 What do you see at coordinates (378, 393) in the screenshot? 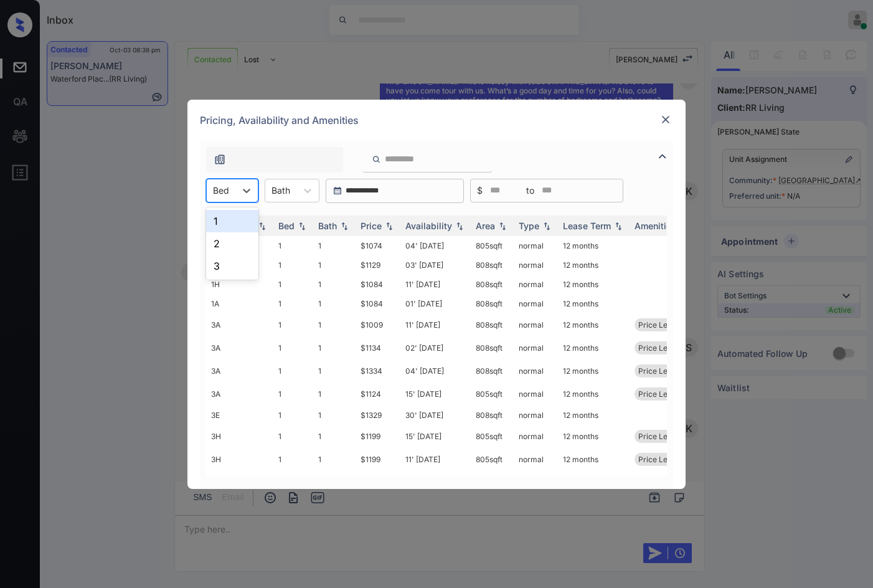
I see `td: $1124` at bounding box center [378, 393].